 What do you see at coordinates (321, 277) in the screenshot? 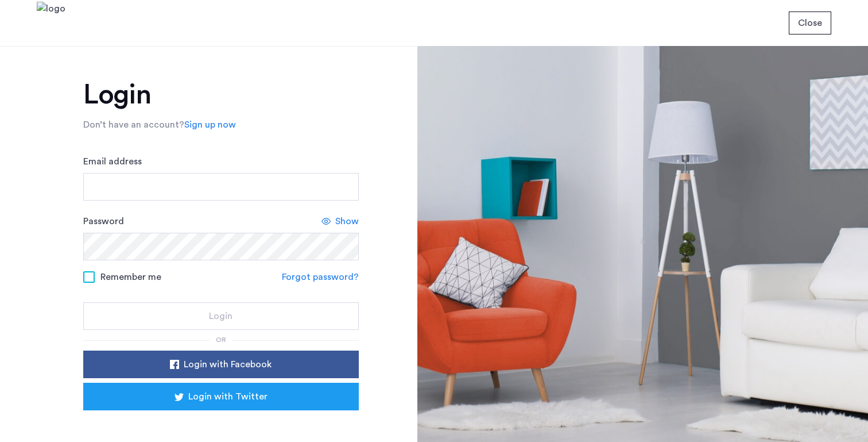
I see `a: Forgot password?` at bounding box center [321, 277].